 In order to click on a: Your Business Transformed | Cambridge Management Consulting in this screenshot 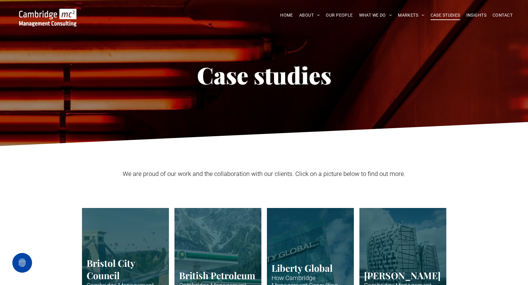, I will do `click(48, 13)`.